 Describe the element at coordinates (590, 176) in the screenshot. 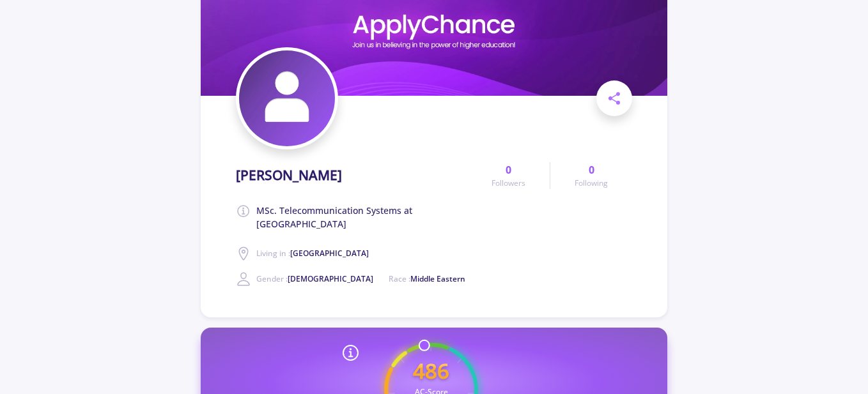

I see `a: 0Following` at that location.